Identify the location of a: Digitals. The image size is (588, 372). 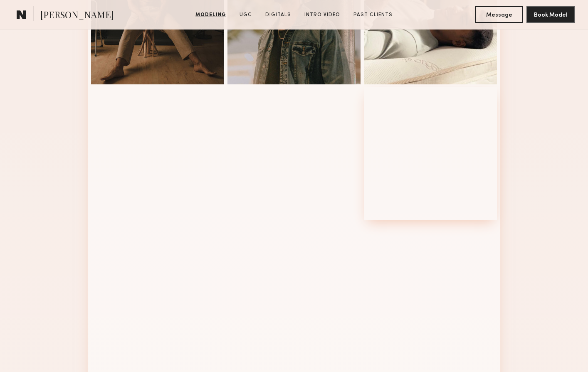
(278, 15).